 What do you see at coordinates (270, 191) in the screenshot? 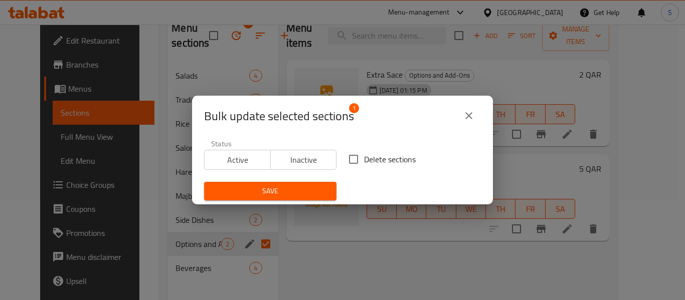
I see `button: Save` at bounding box center [270, 191].